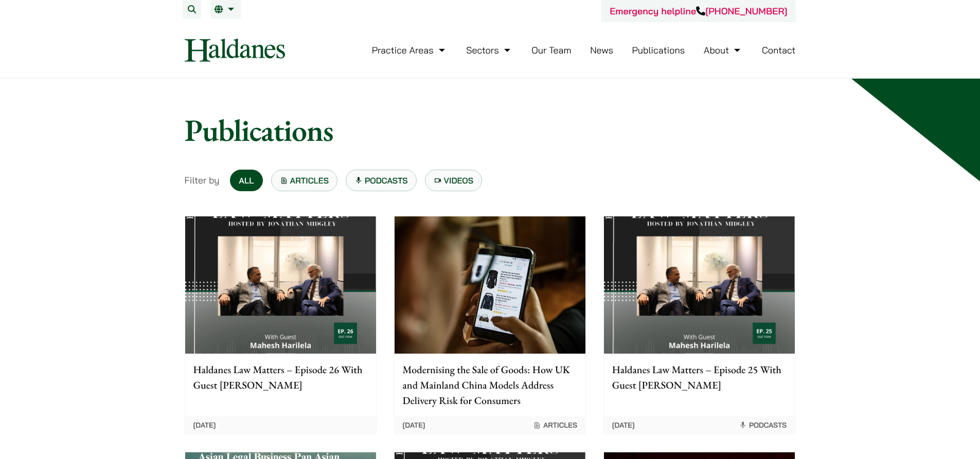  Describe the element at coordinates (601, 50) in the screenshot. I see `a: News` at that location.